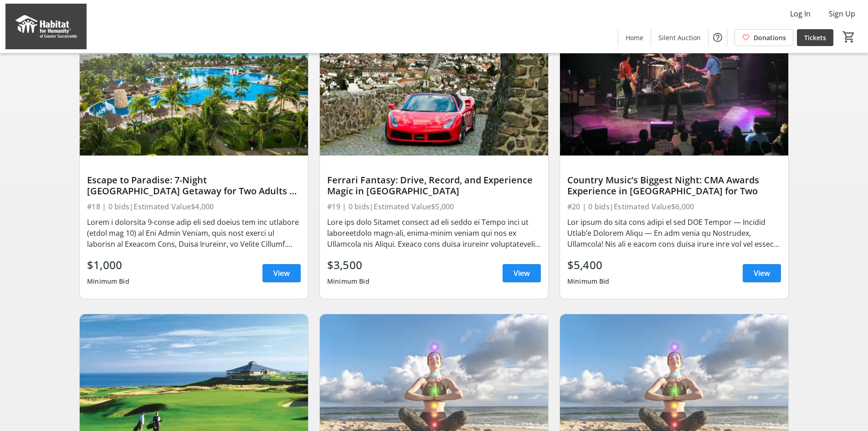 This screenshot has width=868, height=431. What do you see at coordinates (194, 91) in the screenshot?
I see `img: Escape to Paradise: 7-Night Mayan Palace Getaway for Two Adults + Two Children` at bounding box center [194, 91].